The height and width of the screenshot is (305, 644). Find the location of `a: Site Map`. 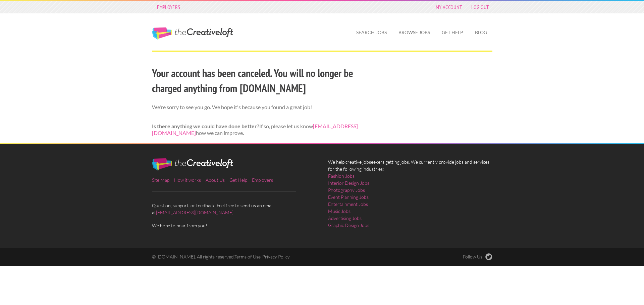

a: Site Map is located at coordinates (161, 180).